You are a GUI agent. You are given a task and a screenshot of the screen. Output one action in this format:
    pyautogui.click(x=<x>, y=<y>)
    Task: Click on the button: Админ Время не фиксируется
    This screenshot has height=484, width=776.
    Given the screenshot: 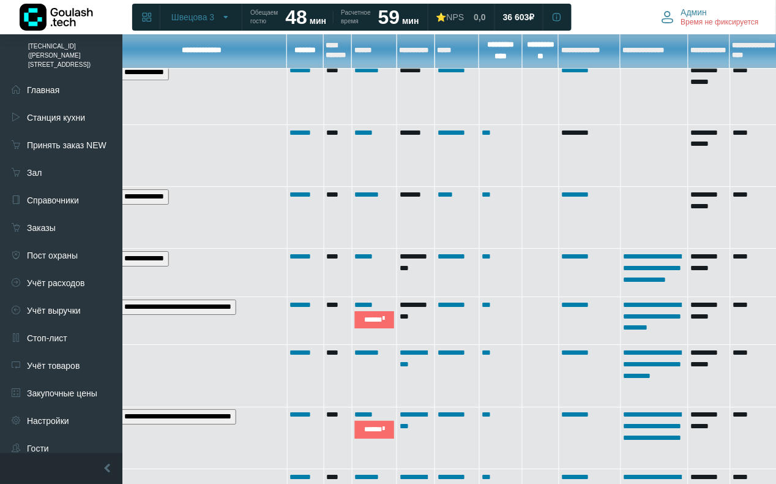 What is the action you would take?
    pyautogui.click(x=710, y=17)
    